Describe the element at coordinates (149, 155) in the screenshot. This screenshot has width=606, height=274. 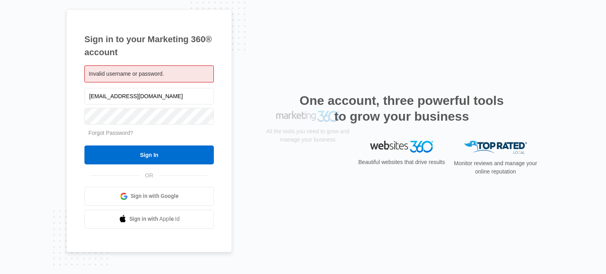
I see `input: Sign In` at that location.